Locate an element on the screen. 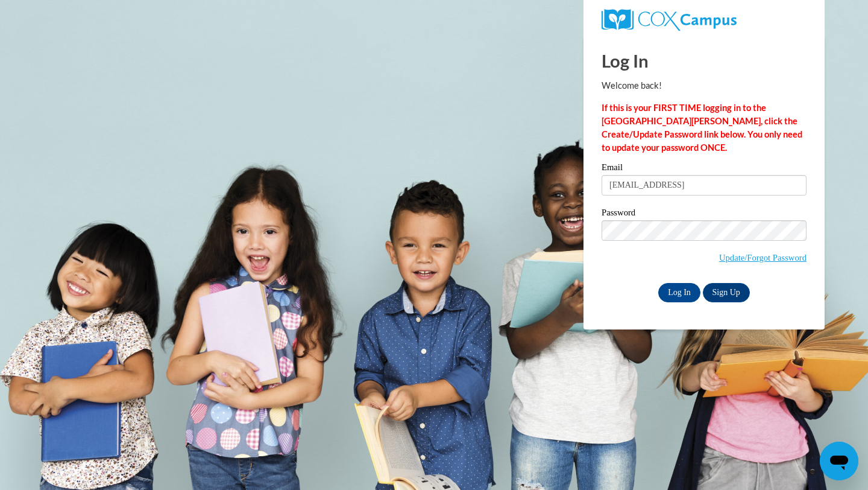 Image resolution: width=868 pixels, height=490 pixels. img: COX Campus is located at coordinates (669, 20).